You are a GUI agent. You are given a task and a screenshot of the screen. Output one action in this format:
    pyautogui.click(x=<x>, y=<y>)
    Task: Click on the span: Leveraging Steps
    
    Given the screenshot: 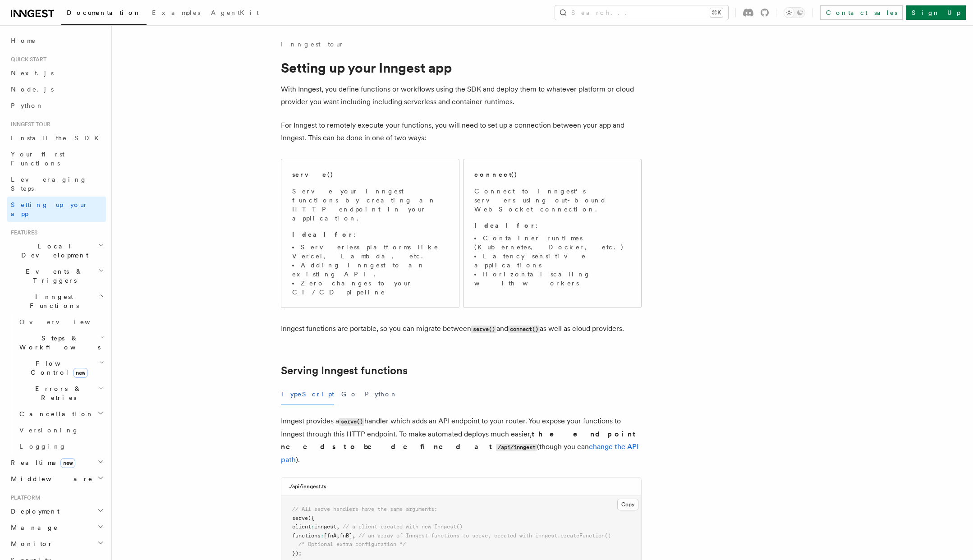 What is the action you would take?
    pyautogui.click(x=49, y=184)
    